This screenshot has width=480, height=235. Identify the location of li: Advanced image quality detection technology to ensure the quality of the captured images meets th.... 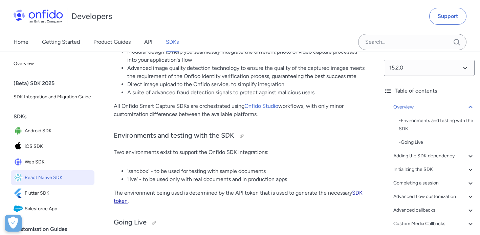
(246, 72).